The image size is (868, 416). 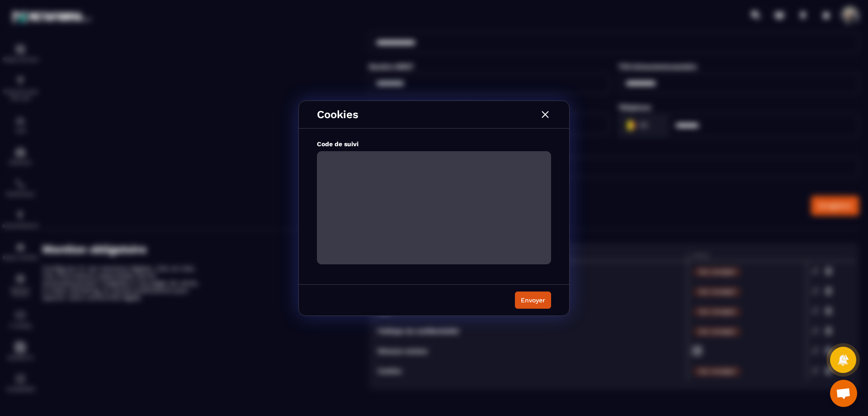 I want to click on p: Cookies, so click(x=338, y=115).